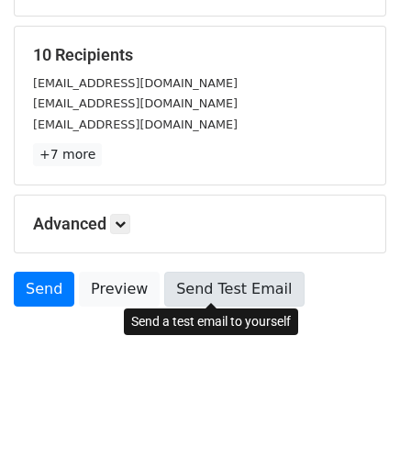 The height and width of the screenshot is (459, 400). Describe the element at coordinates (119, 289) in the screenshot. I see `a: Preview` at that location.